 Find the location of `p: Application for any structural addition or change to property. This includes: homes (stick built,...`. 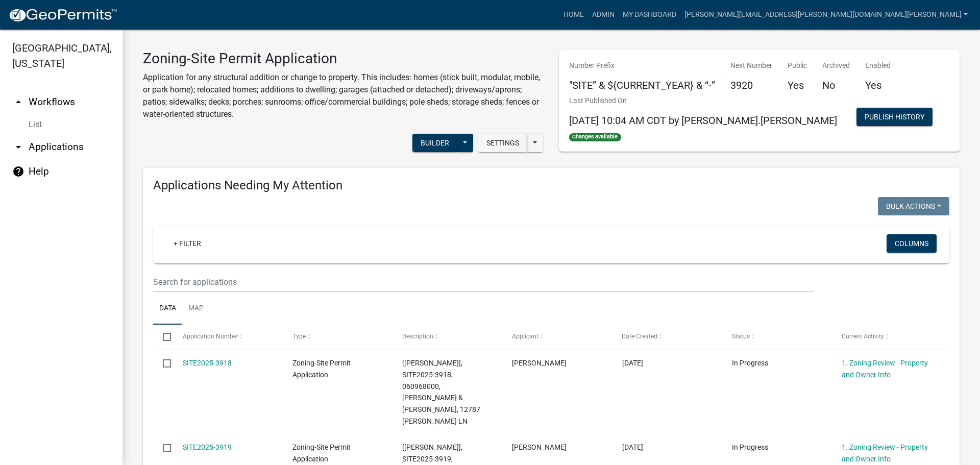

p: Application for any structural addition or change to property. This includes: homes (stick built,... is located at coordinates (343, 96).